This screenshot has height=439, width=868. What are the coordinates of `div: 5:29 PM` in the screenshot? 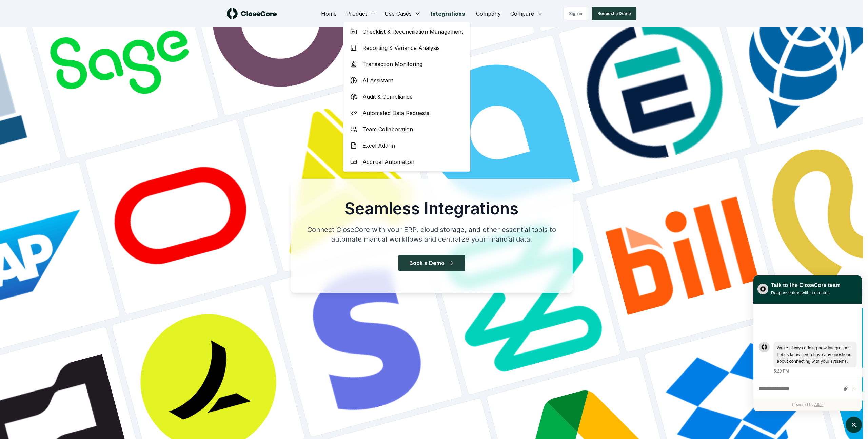 It's located at (781, 371).